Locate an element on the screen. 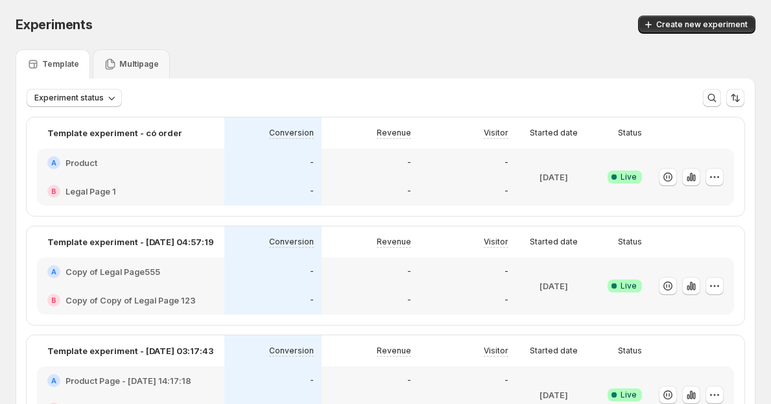  h2: Copy of Copy of Legal Page 123 is located at coordinates (130, 300).